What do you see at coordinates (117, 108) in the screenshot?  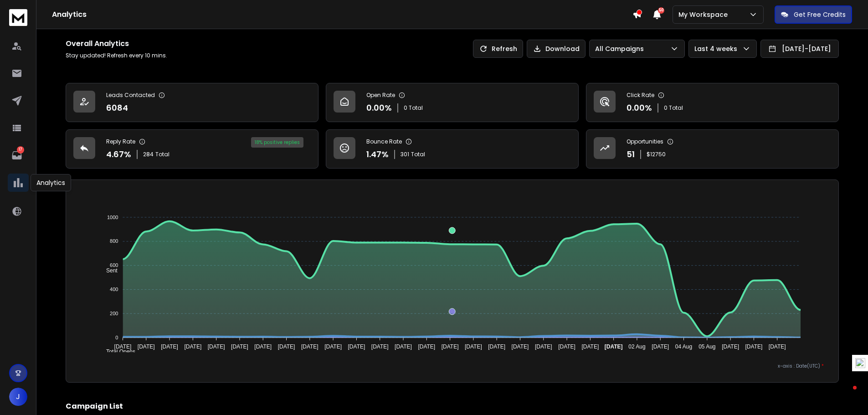 I see `p: 6084` at bounding box center [117, 108].